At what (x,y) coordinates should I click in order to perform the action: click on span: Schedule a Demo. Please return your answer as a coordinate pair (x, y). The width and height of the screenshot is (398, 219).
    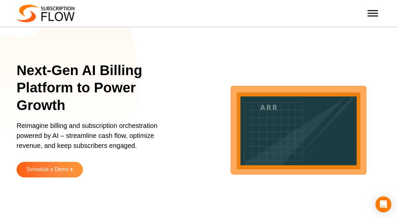
    Looking at the image, I should click on (47, 169).